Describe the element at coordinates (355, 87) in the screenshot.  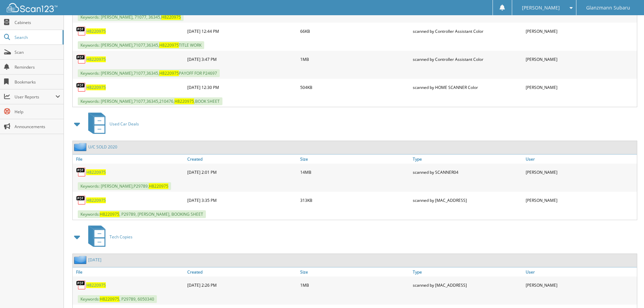
I see `div: 504KB` at that location.